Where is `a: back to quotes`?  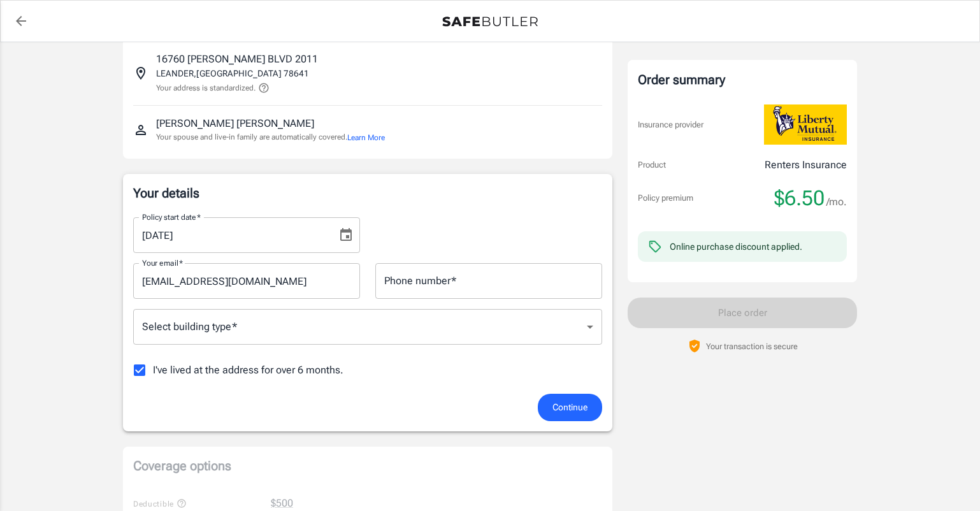
a: back to quotes is located at coordinates (21, 21).